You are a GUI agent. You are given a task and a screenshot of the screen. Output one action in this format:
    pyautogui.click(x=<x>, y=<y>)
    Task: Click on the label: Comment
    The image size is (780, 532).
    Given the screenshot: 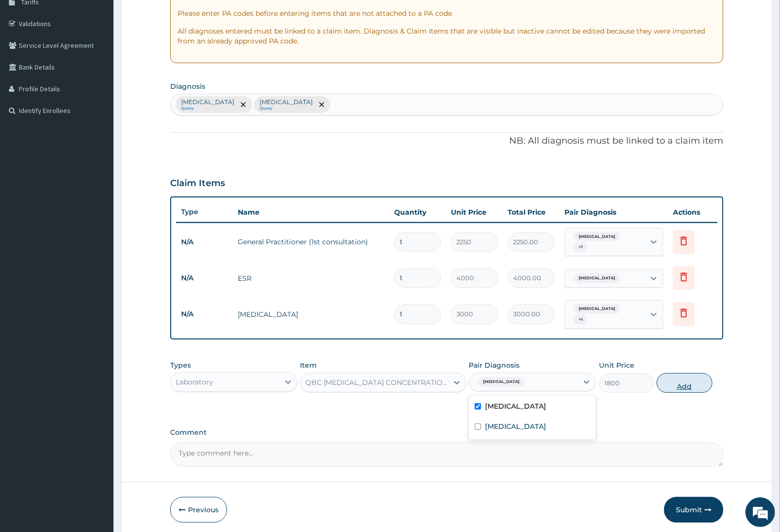 What is the action you would take?
    pyautogui.click(x=447, y=432)
    